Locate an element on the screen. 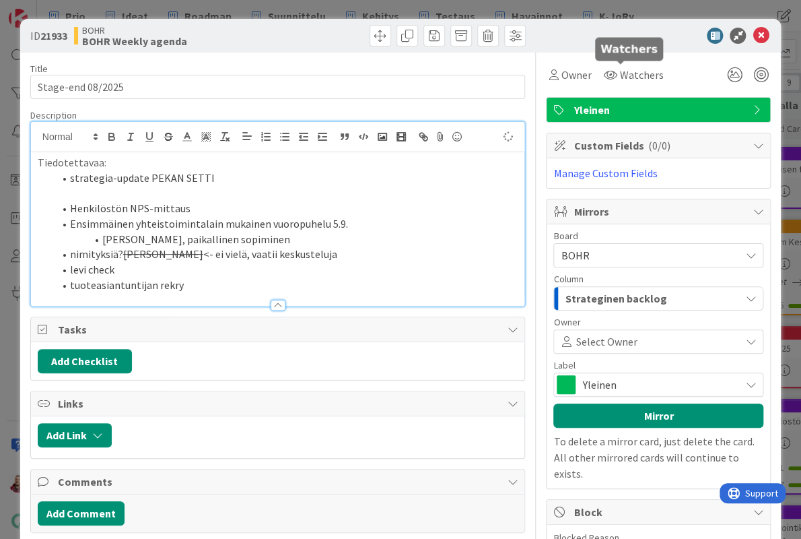  span: Mirrors is located at coordinates (660, 211).